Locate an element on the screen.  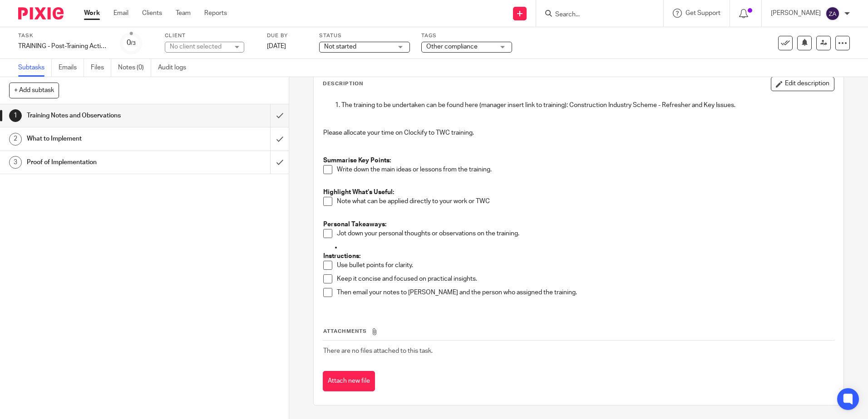
button: + Add subtask is located at coordinates (34, 90).